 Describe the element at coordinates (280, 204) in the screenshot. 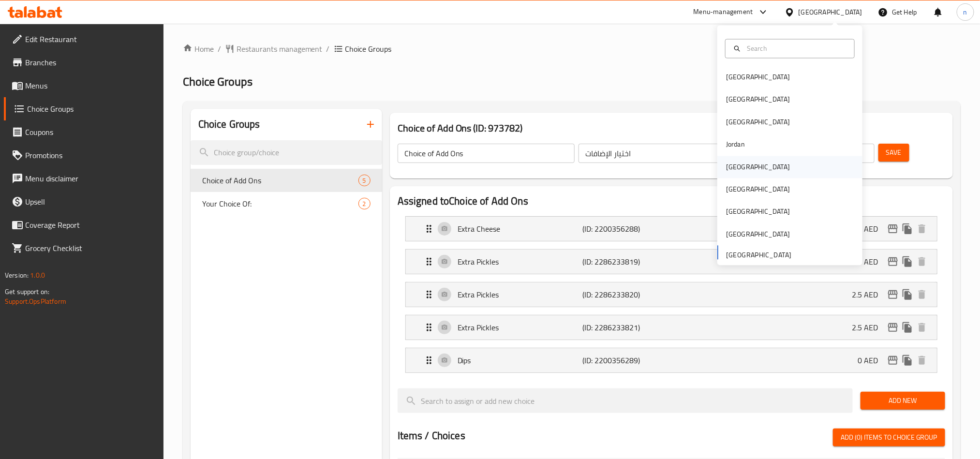

I see `span: Your Choice Of:` at that location.